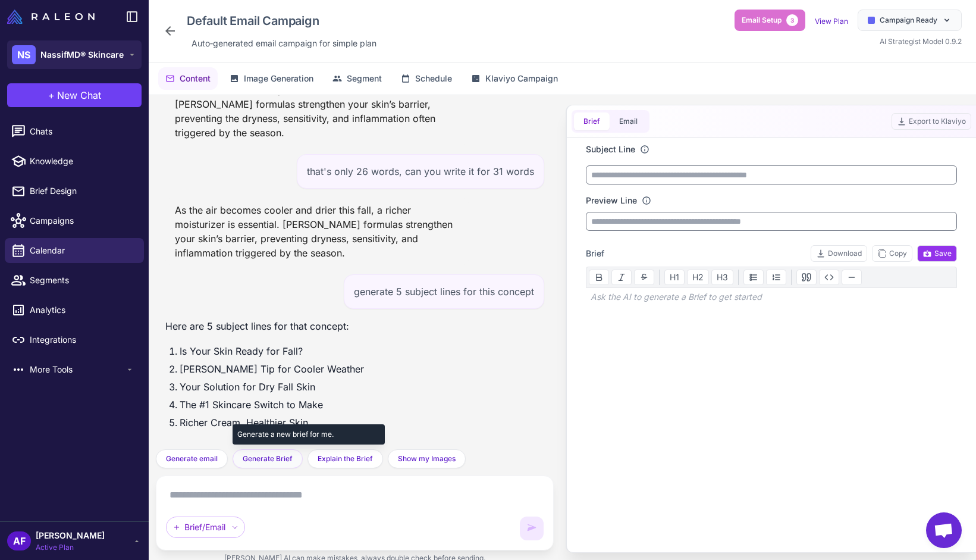 The image size is (976, 560). I want to click on span: Integrations, so click(82, 340).